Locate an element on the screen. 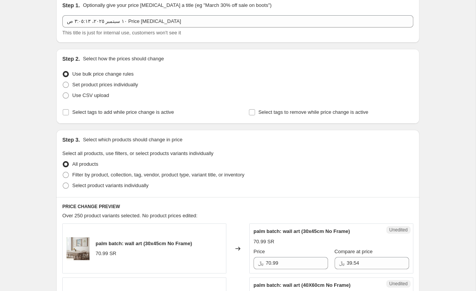 This screenshot has width=476, height=291. span: Select tags to remove while price change is active is located at coordinates (313, 112).